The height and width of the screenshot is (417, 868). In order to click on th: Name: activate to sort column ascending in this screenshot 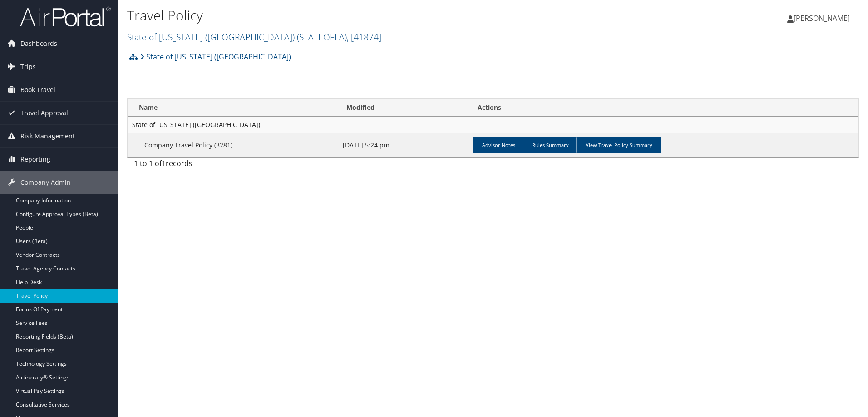, I will do `click(233, 108)`.